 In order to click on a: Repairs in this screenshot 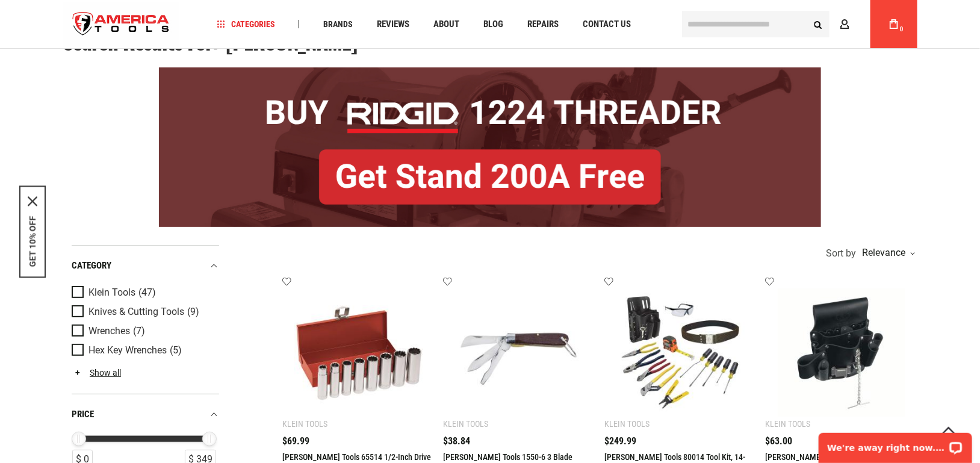, I will do `click(543, 24)`.